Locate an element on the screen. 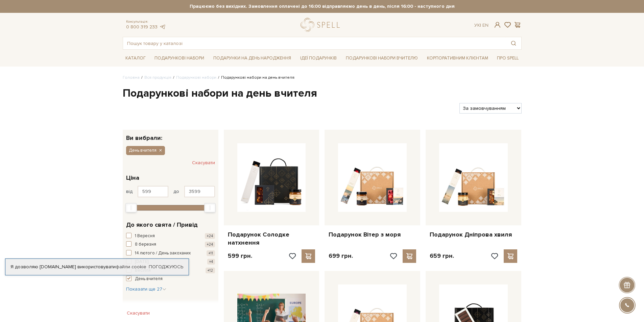 Image resolution: width=644 pixels, height=322 pixels. a: En is located at coordinates (485, 25).